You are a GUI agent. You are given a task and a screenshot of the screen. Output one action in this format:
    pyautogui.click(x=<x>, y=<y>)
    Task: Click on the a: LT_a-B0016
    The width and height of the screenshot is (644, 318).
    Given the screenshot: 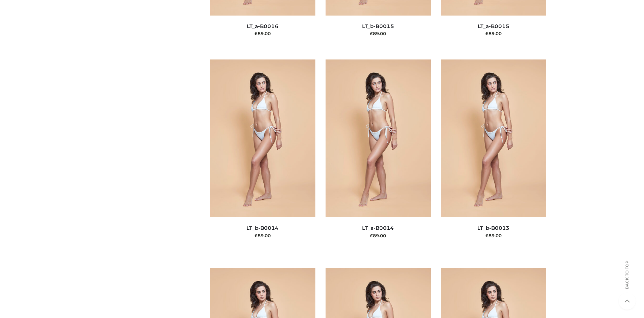 What is the action you would take?
    pyautogui.click(x=262, y=26)
    